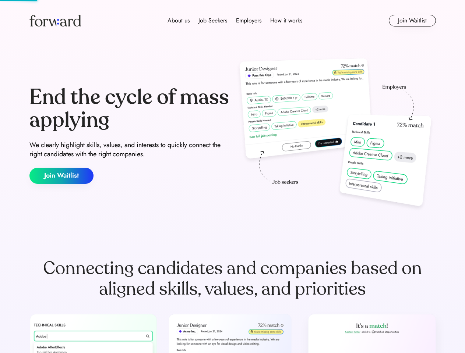 This screenshot has height=353, width=465. What do you see at coordinates (130, 109) in the screenshot?
I see `div: End the cycle of mass applying` at bounding box center [130, 109].